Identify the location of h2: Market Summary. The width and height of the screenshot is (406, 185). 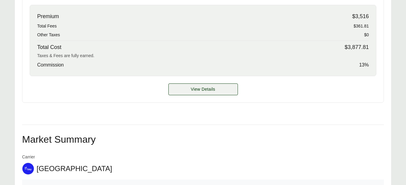
(203, 139).